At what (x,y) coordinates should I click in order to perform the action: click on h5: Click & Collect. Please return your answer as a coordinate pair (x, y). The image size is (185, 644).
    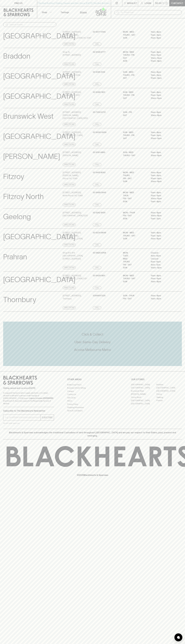
    Looking at the image, I should click on (92, 334).